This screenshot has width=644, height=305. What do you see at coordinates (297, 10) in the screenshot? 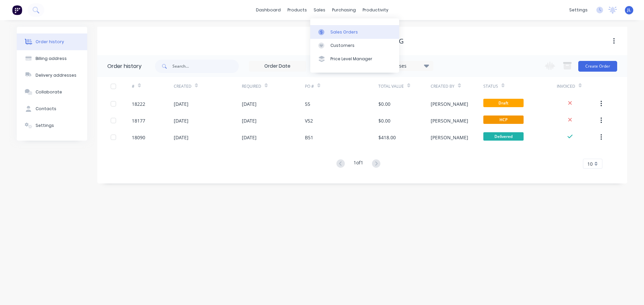
I see `div: products` at bounding box center [297, 10].